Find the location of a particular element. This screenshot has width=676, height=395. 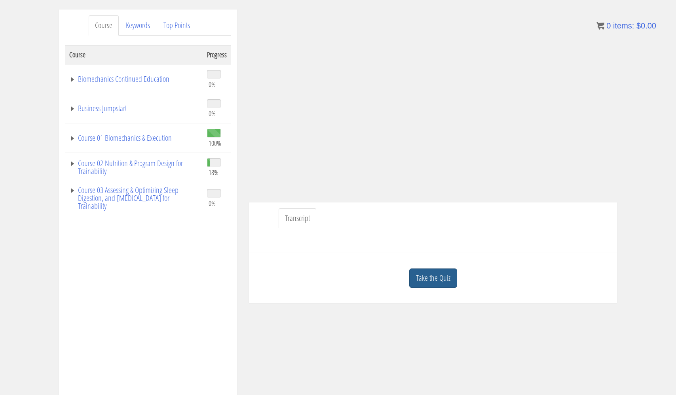

a: Course 02 Nutrition & Program Design for Trainability is located at coordinates (134, 167).